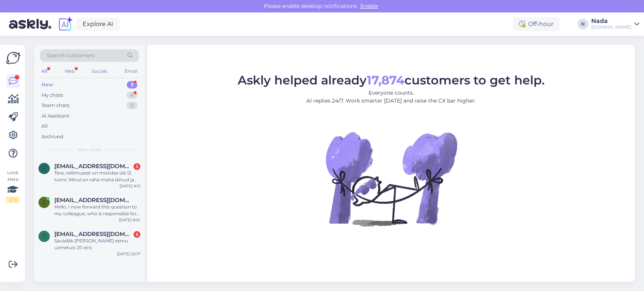 The width and height of the screenshot is (644, 291). What do you see at coordinates (55, 106) in the screenshot?
I see `div: Team chats` at bounding box center [55, 106].